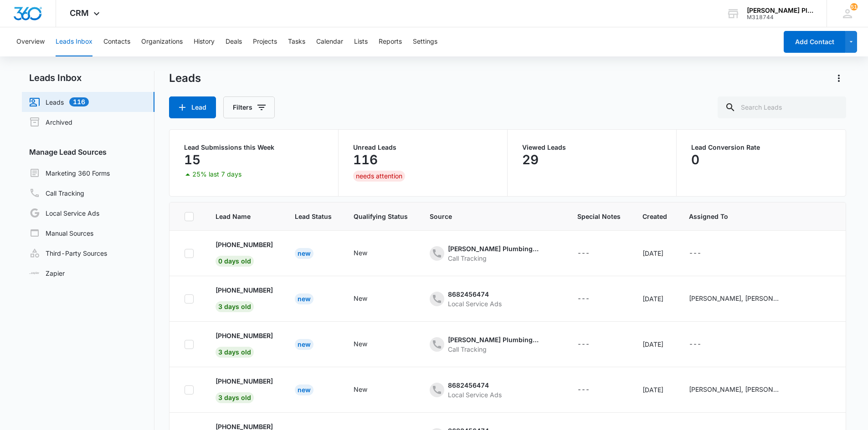 The width and height of the screenshot is (868, 430). What do you see at coordinates (69, 173) in the screenshot?
I see `a: Marketing 360 Forms` at bounding box center [69, 173].